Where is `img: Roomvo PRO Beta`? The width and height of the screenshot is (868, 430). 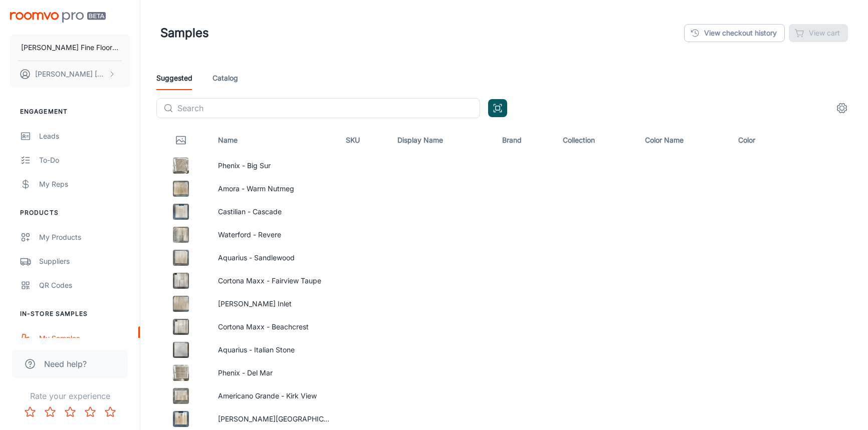
img: Roomvo PRO Beta is located at coordinates (58, 17).